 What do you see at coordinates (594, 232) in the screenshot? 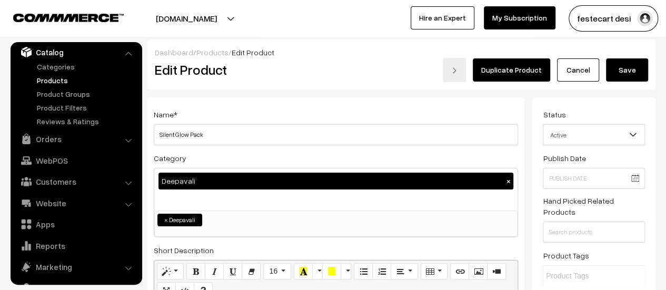
I see `input: Search products` at bounding box center [594, 232].